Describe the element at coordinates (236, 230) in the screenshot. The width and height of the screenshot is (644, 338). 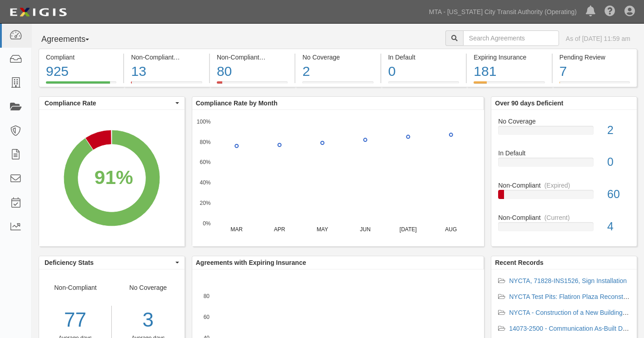
I see `text: MAR` at that location.